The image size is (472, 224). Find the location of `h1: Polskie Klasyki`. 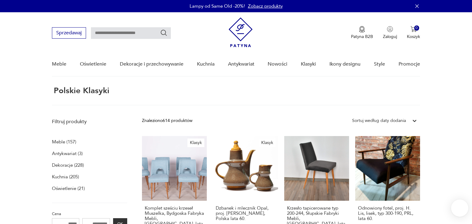

h1: Polskie Klasyki is located at coordinates (80, 91).